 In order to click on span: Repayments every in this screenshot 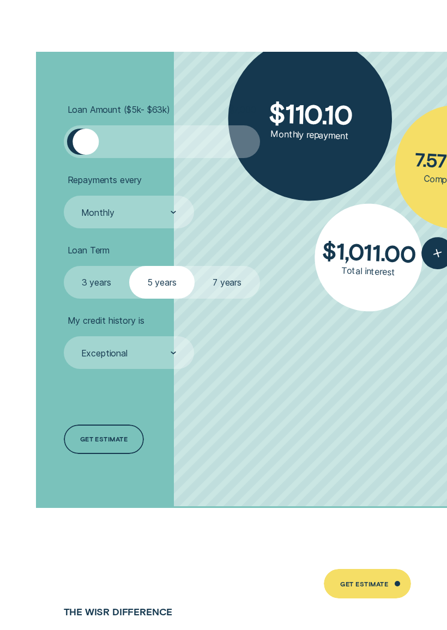, I will do `click(105, 180)`.